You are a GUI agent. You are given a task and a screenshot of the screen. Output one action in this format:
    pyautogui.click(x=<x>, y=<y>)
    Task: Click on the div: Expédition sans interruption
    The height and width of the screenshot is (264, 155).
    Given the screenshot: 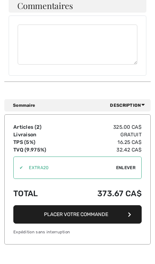 What is the action you would take?
    pyautogui.click(x=78, y=232)
    